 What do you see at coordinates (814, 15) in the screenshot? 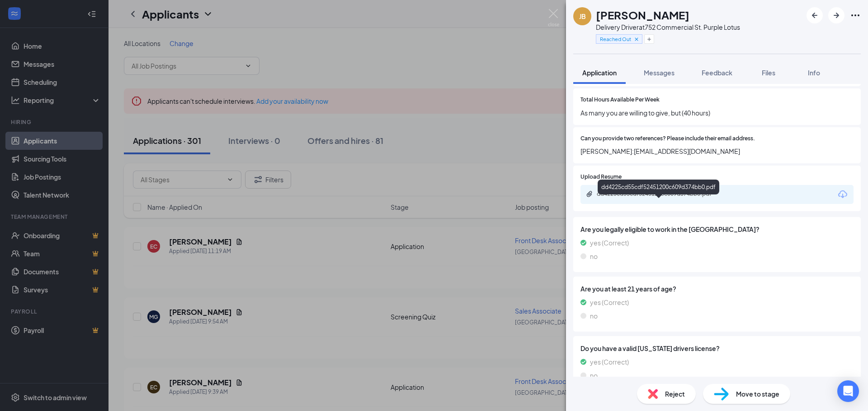
I see `svg: ArrowLeftNew` at bounding box center [814, 15].